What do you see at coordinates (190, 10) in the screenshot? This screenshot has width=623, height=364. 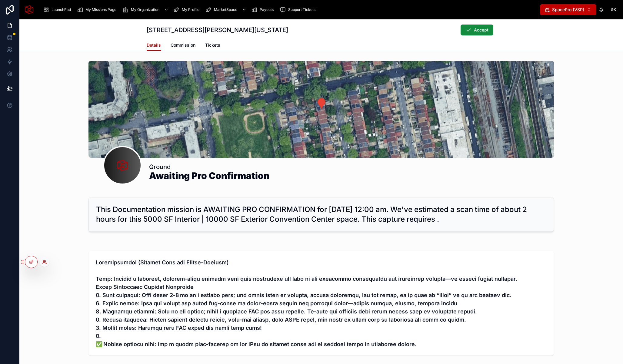 I see `span: My Profile` at bounding box center [190, 10].